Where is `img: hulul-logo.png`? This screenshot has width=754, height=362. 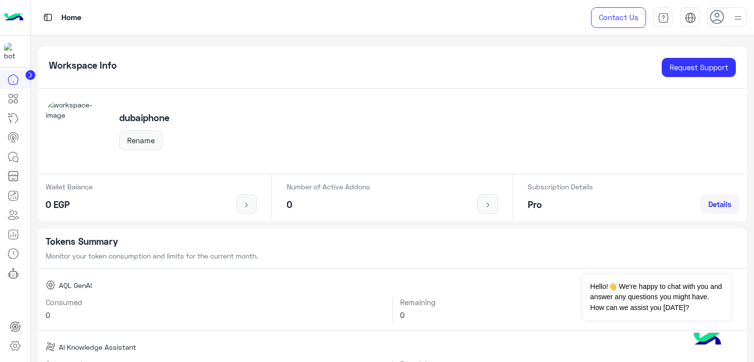 img: hulul-logo.png is located at coordinates (707, 340).